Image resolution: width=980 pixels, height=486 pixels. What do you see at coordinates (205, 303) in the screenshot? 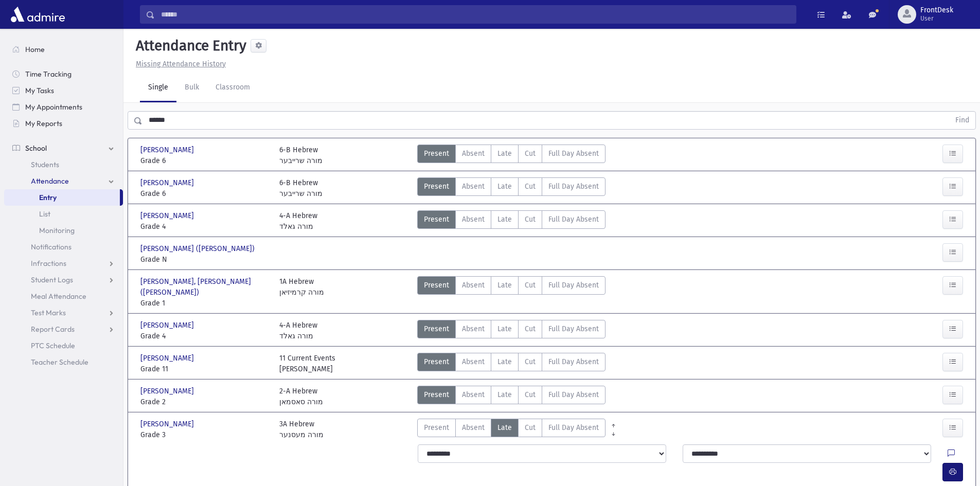
I see `span: Grade 1` at bounding box center [205, 303].